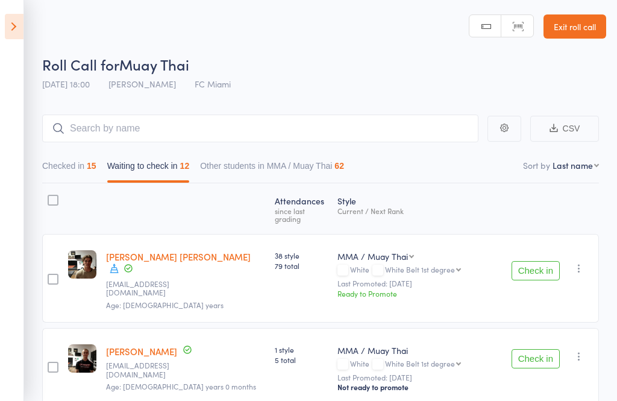  Describe the element at coordinates (419, 210) in the screenshot. I see `div: Current / Next Rank` at that location.